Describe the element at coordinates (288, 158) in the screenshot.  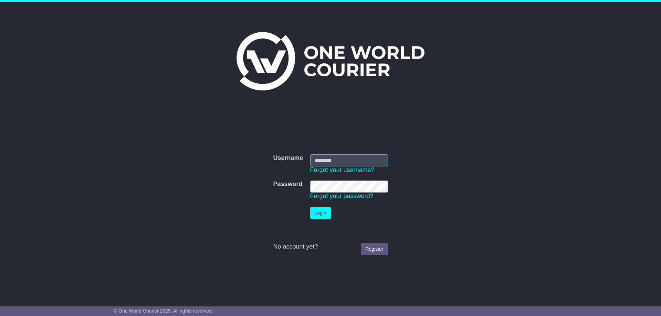
I see `label: Username` at that location.